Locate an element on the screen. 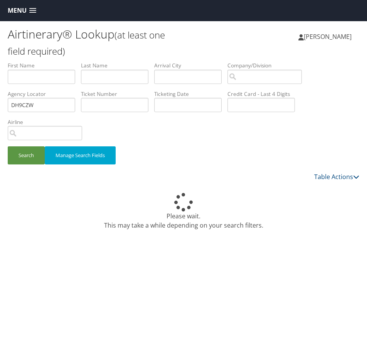 The image size is (367, 357). h1: Airtinerary® Lookup is located at coordinates (96, 42).